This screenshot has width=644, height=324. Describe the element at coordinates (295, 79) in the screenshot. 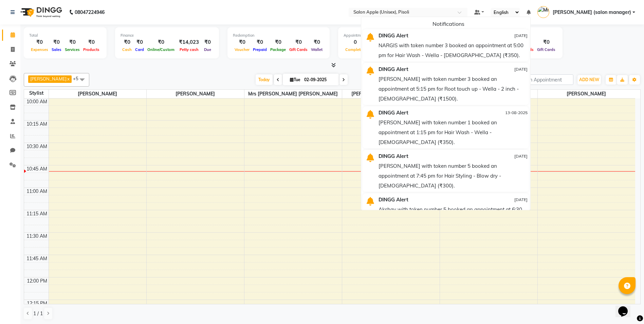

I see `span: Tue` at that location.